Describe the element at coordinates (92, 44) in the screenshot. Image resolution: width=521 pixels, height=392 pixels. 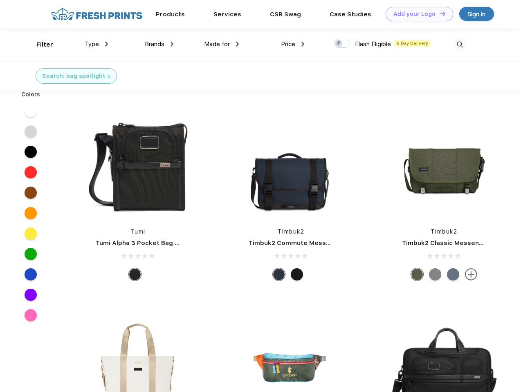
I see `span: Type` at that location.